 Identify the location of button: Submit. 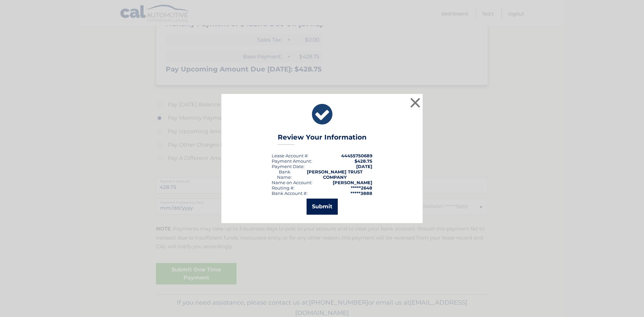
(322, 207).